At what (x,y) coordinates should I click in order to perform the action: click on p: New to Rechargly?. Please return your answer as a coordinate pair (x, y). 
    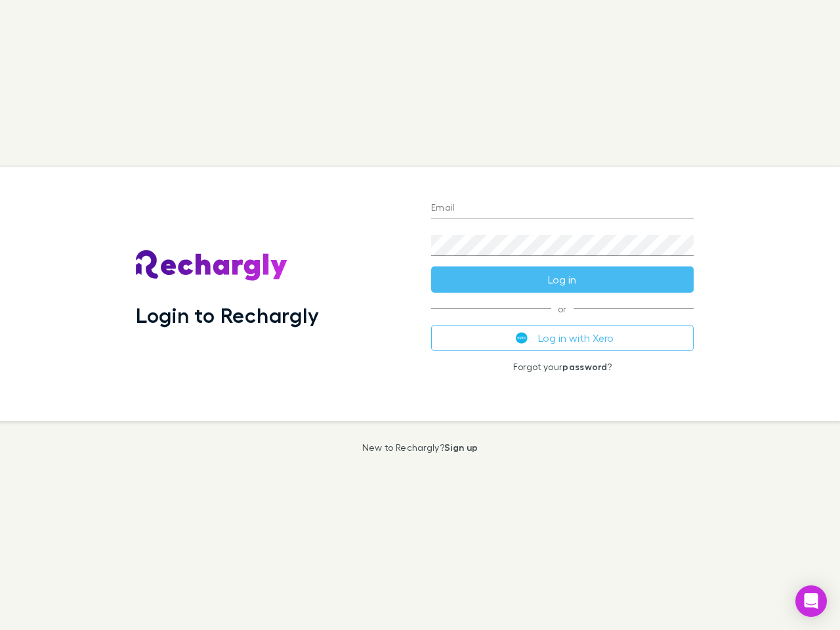
    Looking at the image, I should click on (420, 448).